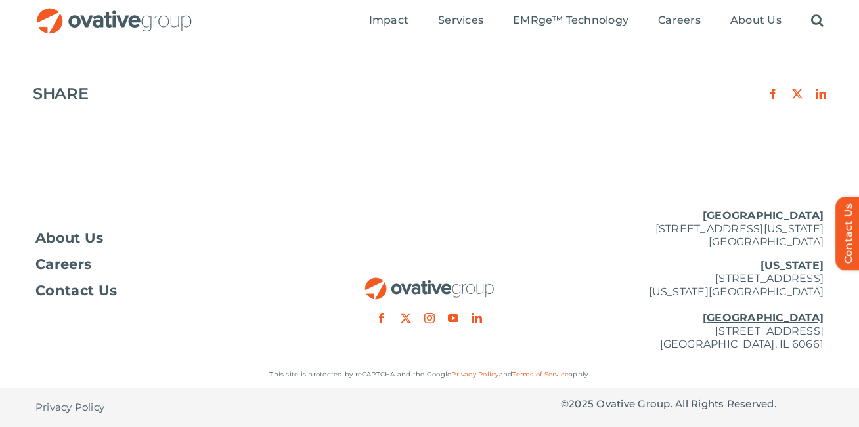 This screenshot has height=427, width=859. Describe the element at coordinates (167, 265) in the screenshot. I see `nav: Footer Menu` at that location.